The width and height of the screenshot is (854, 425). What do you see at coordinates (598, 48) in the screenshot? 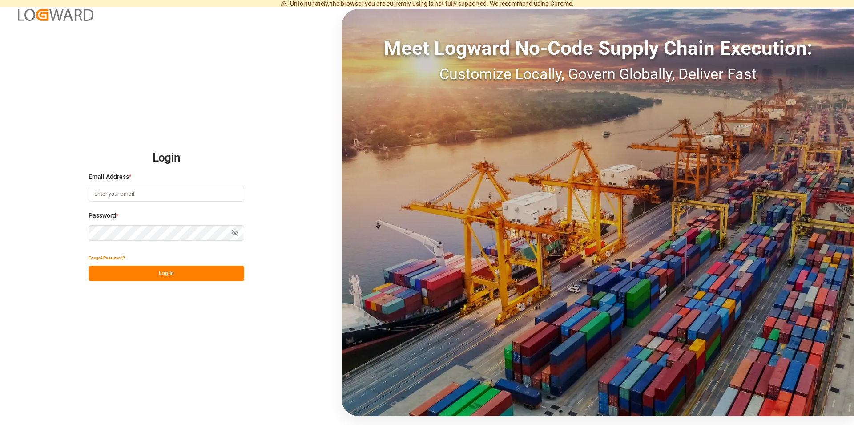
I see `div: Meet Logward No-Code Supply Chain Execution:` at bounding box center [598, 48].